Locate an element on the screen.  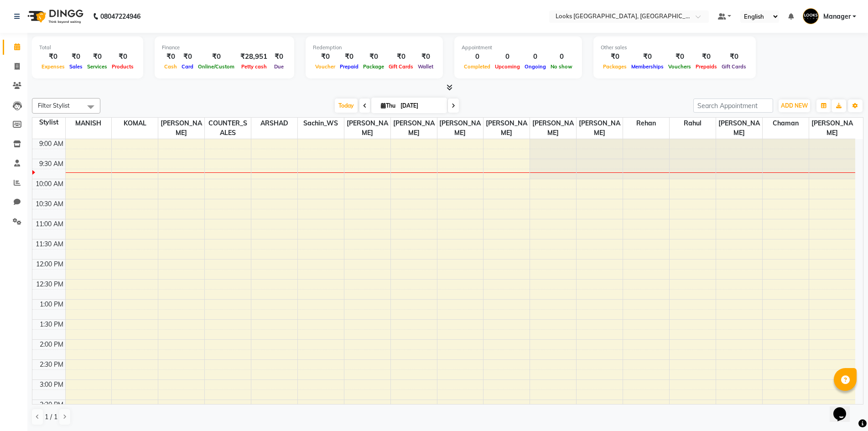
span: Upcoming is located at coordinates (507, 67).